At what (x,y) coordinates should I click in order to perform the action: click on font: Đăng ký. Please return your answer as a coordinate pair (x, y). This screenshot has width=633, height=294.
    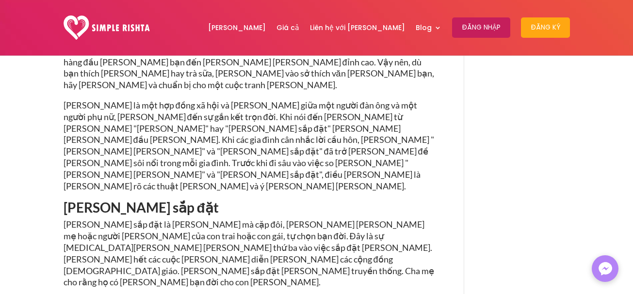
    Looking at the image, I should click on (545, 27).